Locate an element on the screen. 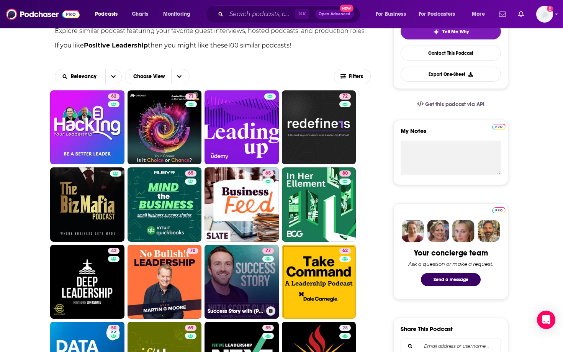  button: Show profile menu is located at coordinates (545, 14).